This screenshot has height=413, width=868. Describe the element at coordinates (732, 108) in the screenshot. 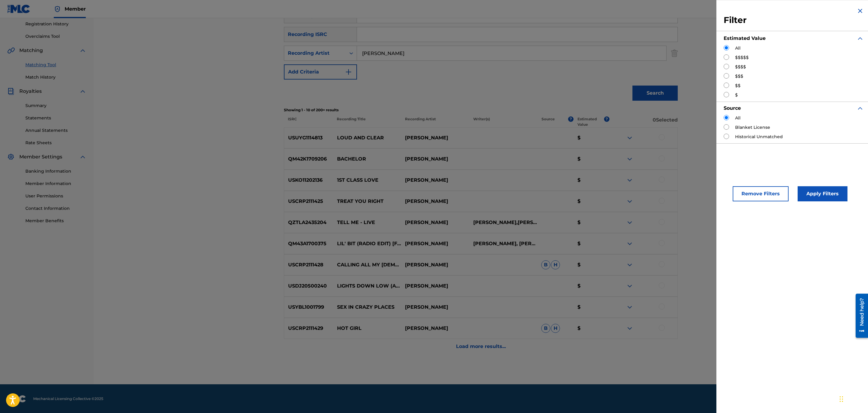

I see `strong: Source` at that location.